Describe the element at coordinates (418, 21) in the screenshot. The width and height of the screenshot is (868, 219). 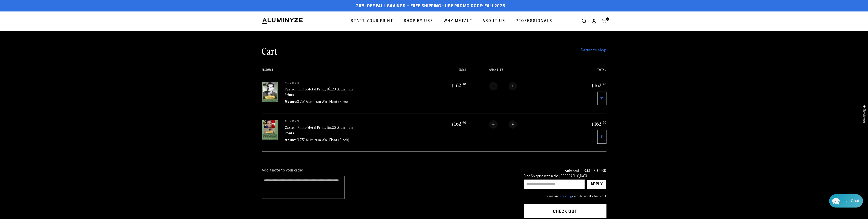
I see `a: Shop By Use` at that location.